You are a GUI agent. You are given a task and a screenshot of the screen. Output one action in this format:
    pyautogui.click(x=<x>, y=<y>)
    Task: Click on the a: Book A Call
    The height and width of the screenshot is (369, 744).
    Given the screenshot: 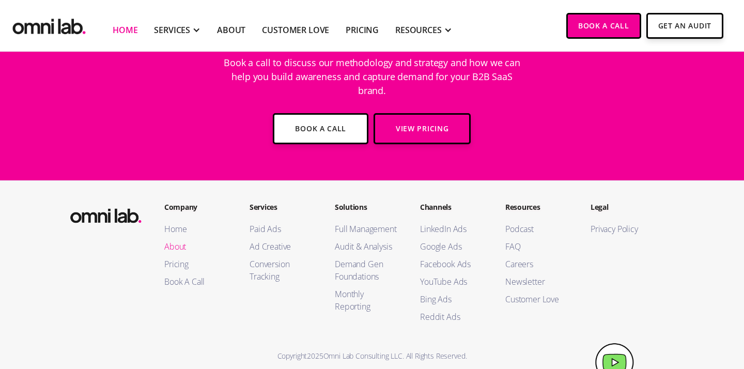 What is the action you would take?
    pyautogui.click(x=196, y=281)
    